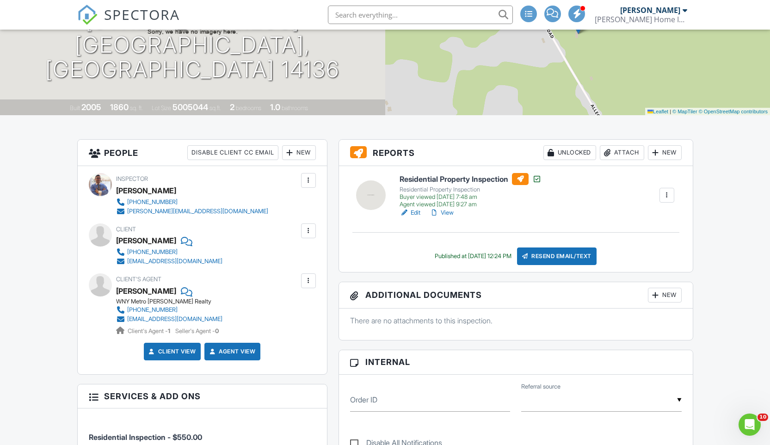 This screenshot has height=445, width=770. Describe the element at coordinates (762, 417) in the screenshot. I see `span: 10` at that location.